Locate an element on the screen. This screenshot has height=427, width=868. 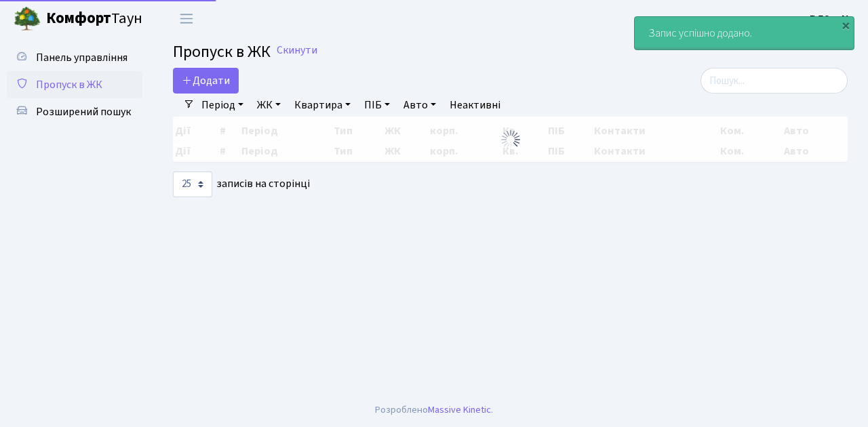
a: Панель управління is located at coordinates (75, 57).